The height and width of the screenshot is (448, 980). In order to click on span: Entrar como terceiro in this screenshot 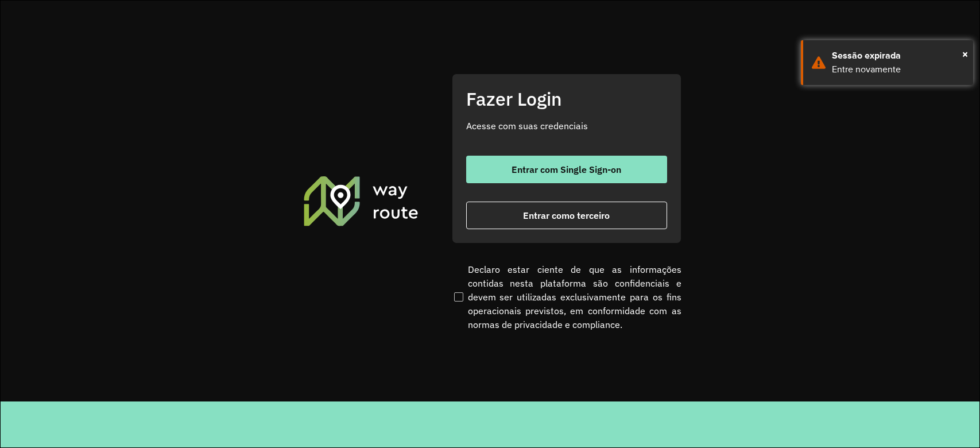, I will do `click(566, 216)`.